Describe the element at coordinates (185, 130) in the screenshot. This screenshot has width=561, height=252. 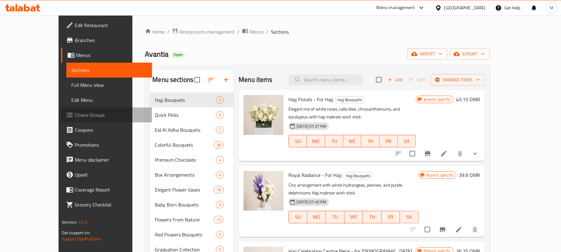
I see `span: Eid Al Adha Bouquets` at that location.